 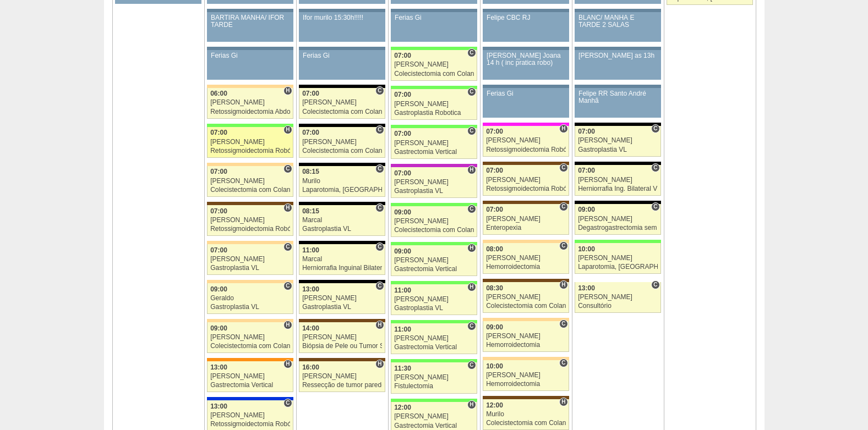 I want to click on div: Ferias Gi, so click(x=342, y=55).